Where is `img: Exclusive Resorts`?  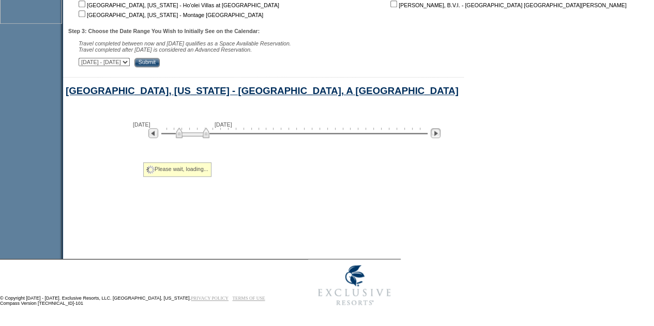 img: Exclusive Resorts is located at coordinates (354, 285).